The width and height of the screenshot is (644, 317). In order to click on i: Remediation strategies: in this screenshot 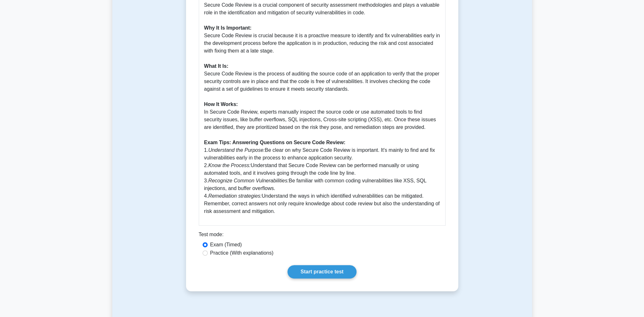, I will do `click(235, 196)`.